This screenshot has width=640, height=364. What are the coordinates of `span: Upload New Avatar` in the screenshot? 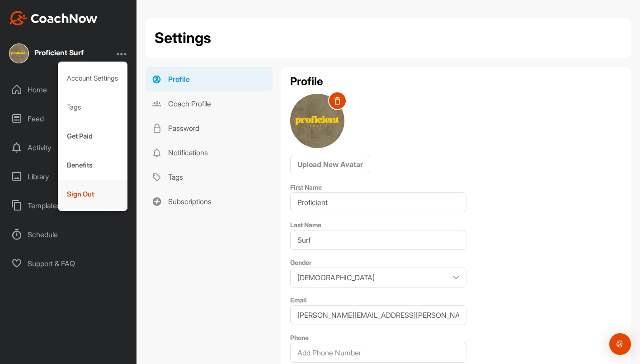 It's located at (330, 164).